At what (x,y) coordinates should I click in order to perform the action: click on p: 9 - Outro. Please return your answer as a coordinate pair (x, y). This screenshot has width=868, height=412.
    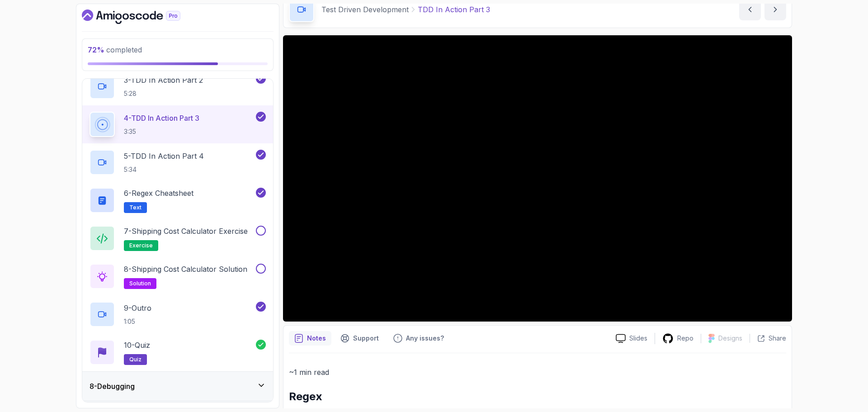
    Looking at the image, I should click on (138, 308).